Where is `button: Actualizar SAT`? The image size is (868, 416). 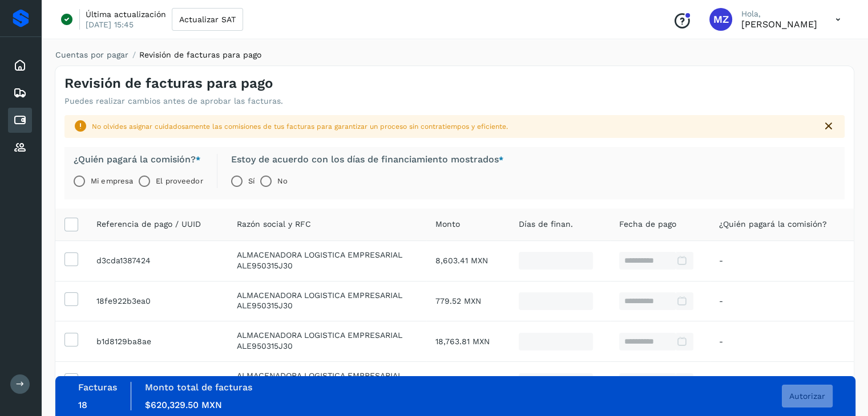
button: Actualizar SAT is located at coordinates (207, 19).